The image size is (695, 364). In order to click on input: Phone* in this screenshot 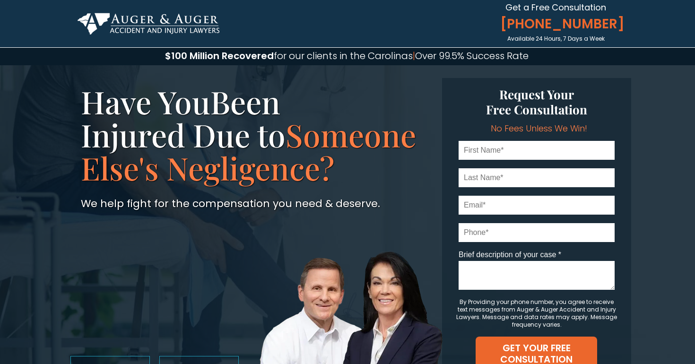, I will do `click(537, 233)`.